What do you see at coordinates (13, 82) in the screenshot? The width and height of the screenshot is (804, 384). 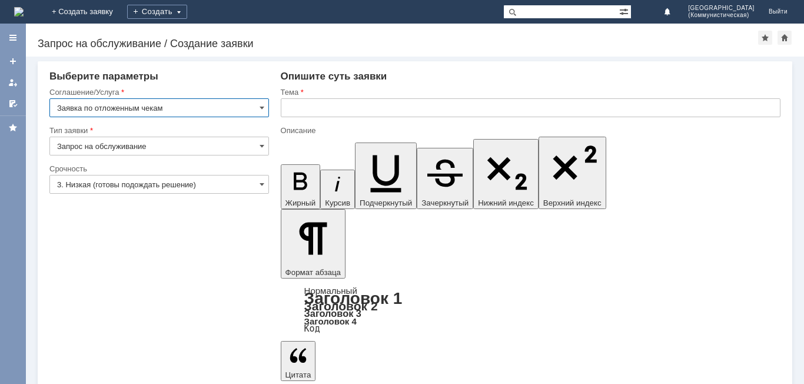 I see `a: Мои заявки` at bounding box center [13, 82].